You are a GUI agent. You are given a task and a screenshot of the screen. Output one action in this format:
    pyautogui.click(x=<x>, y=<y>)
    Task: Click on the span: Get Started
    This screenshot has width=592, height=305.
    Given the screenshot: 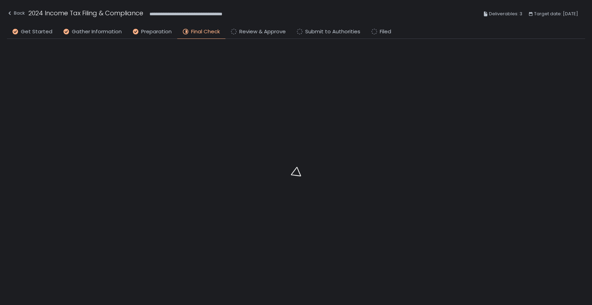 What is the action you would take?
    pyautogui.click(x=36, y=32)
    